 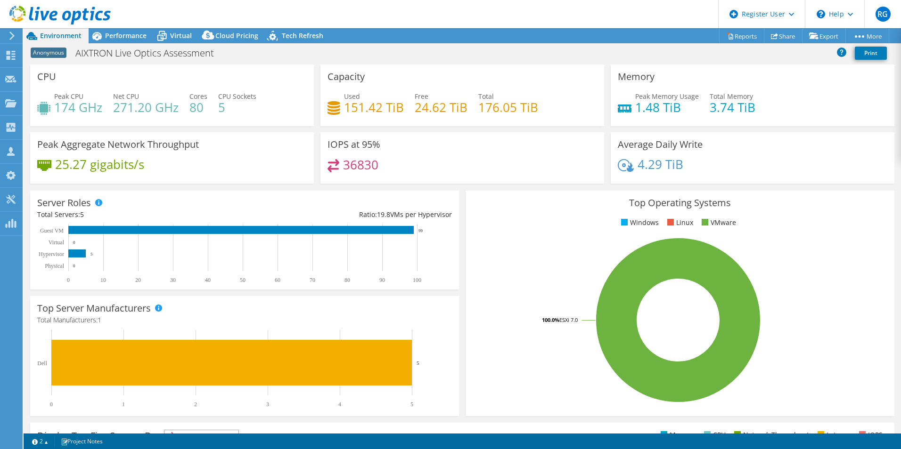 I want to click on text: 90, so click(x=382, y=280).